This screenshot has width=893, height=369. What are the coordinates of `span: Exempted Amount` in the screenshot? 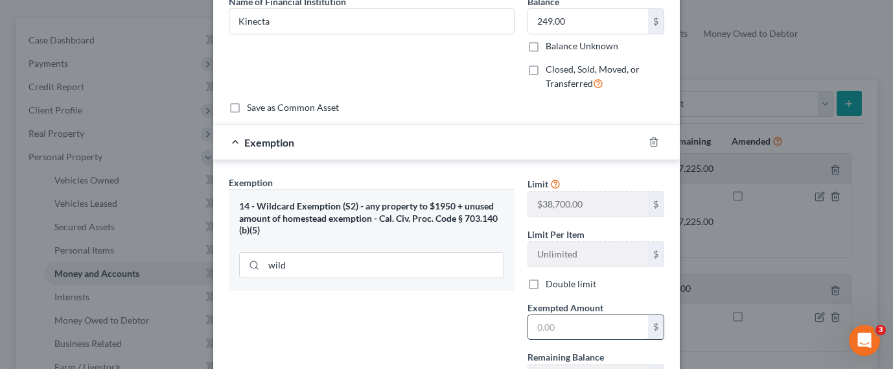 It's located at (565, 307).